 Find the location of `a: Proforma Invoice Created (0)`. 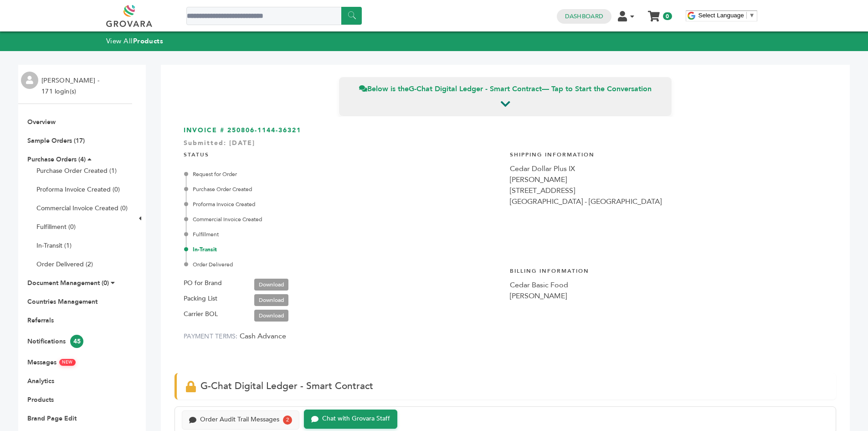

a: Proforma Invoice Created (0) is located at coordinates (78, 189).